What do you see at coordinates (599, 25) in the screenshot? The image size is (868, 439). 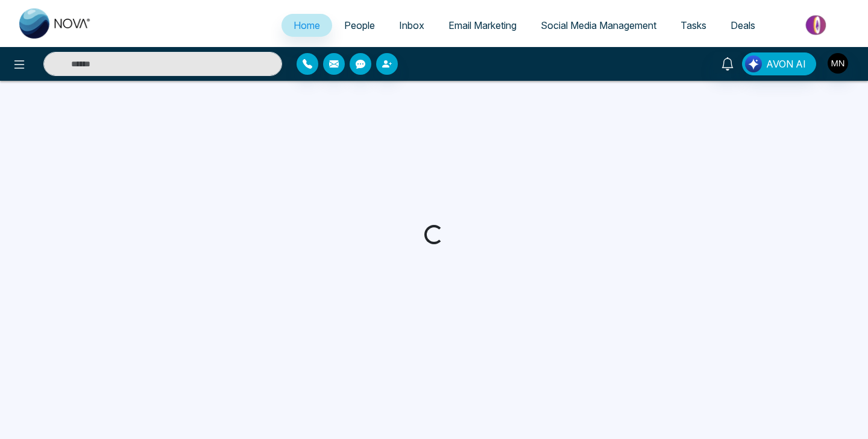 I see `span: Social Media Management` at bounding box center [599, 25].